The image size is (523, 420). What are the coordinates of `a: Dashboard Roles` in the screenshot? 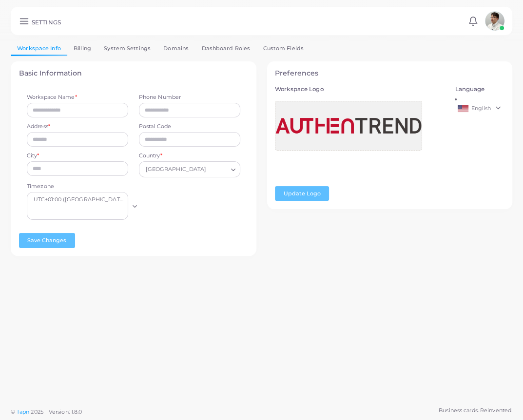 It's located at (226, 48).